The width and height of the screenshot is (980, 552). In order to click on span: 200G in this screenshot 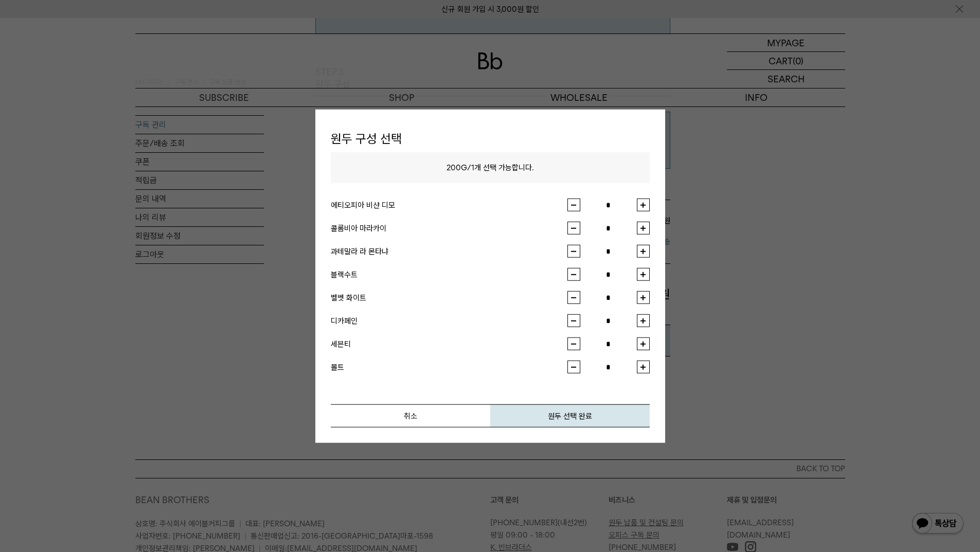, I will do `click(457, 168)`.